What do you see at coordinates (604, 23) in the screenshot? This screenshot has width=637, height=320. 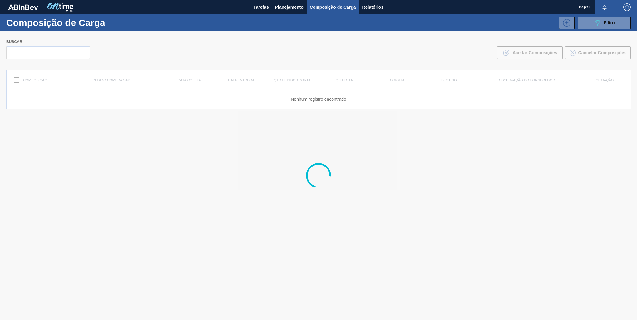 I see `button: Filtro` at bounding box center [604, 23].